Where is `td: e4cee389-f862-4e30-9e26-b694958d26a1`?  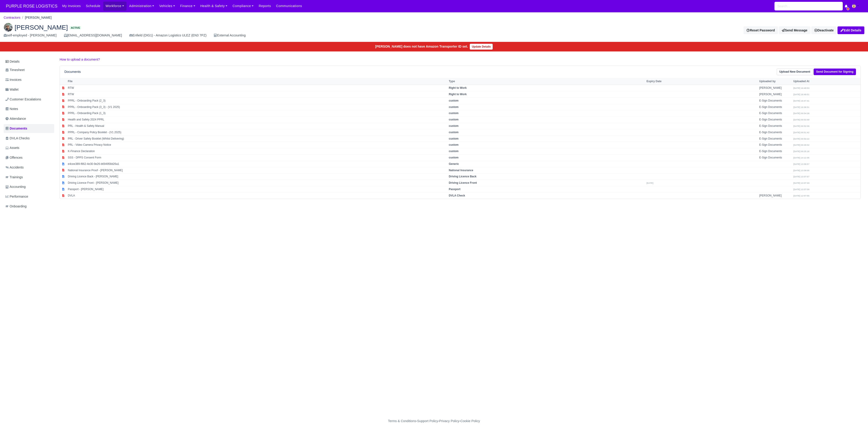
td: e4cee389-f862-4e30-9e26-b694958d26a1 is located at coordinates (257, 164).